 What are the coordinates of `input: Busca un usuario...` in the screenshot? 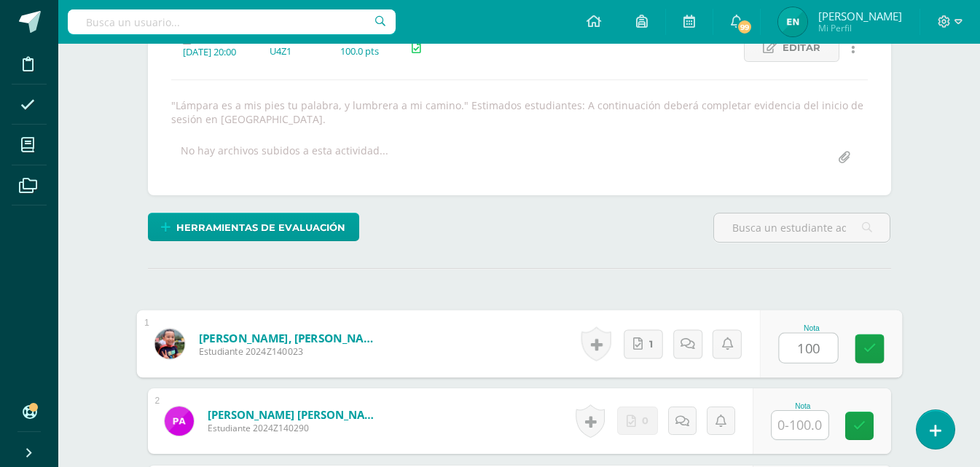 It's located at (232, 22).